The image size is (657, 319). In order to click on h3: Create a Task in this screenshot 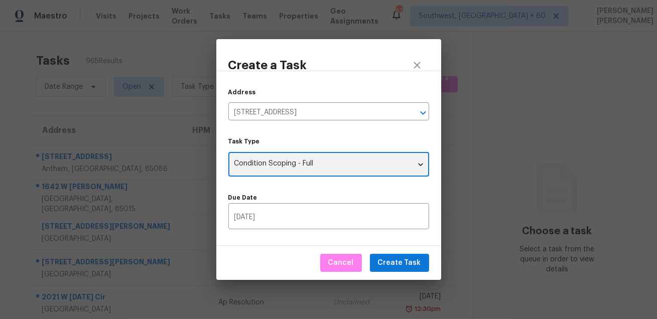, I will do `click(267, 65)`.